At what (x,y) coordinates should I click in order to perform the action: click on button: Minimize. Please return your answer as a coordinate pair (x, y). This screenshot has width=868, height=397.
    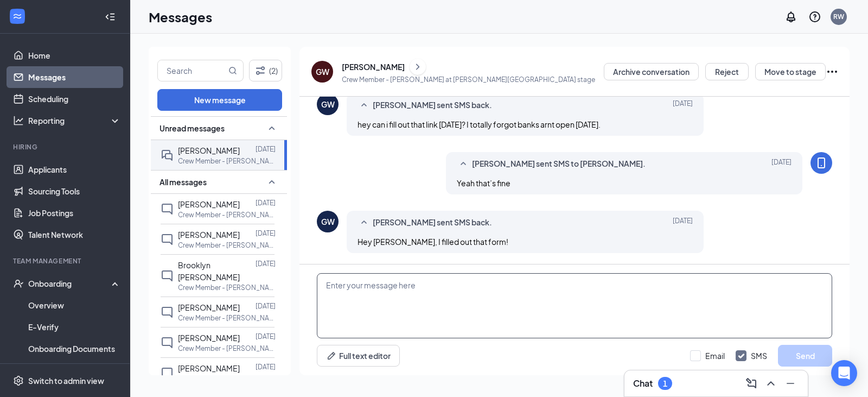
    Looking at the image, I should click on (790, 383).